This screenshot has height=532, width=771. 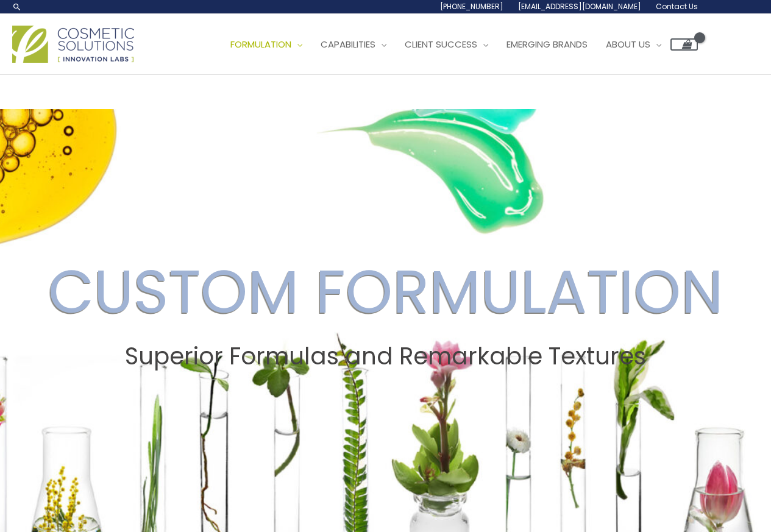 I want to click on a: Emerging Brands, so click(x=547, y=44).